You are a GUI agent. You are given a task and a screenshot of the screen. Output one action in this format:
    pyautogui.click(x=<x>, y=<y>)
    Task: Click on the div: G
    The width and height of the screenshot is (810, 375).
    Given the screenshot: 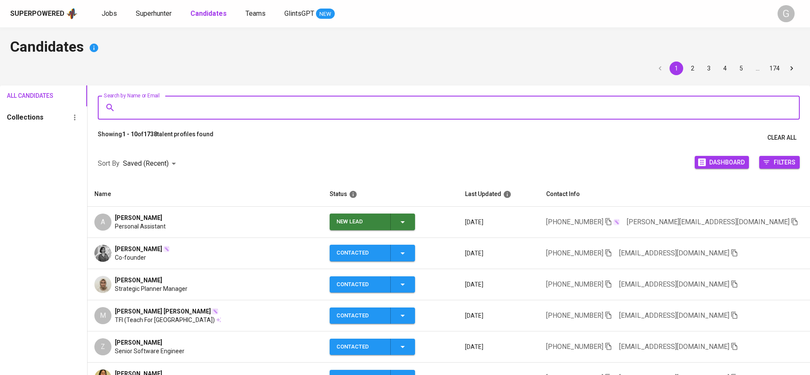 What is the action you would take?
    pyautogui.click(x=786, y=14)
    